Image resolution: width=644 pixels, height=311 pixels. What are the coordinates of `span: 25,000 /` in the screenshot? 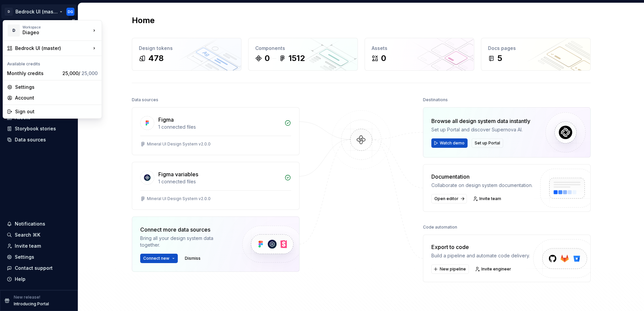 It's located at (80, 73).